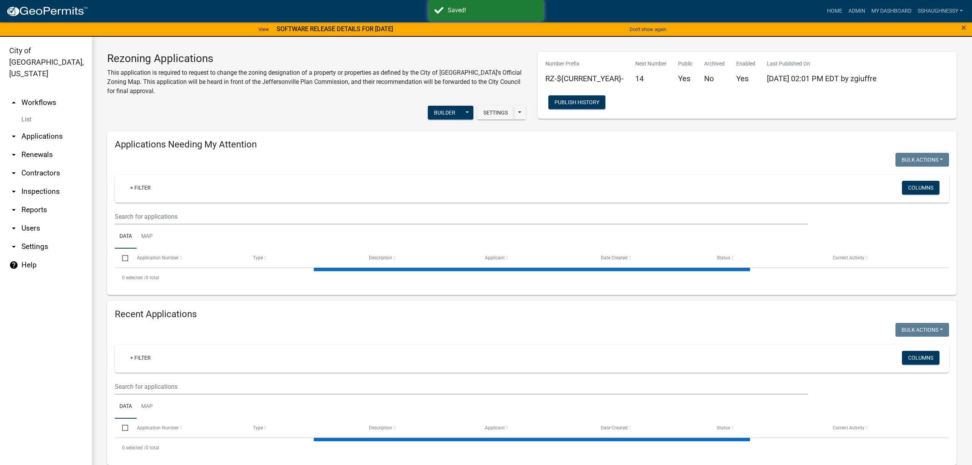 This screenshot has height=465, width=972. What do you see at coordinates (686, 64) in the screenshot?
I see `p: Public` at bounding box center [686, 64].